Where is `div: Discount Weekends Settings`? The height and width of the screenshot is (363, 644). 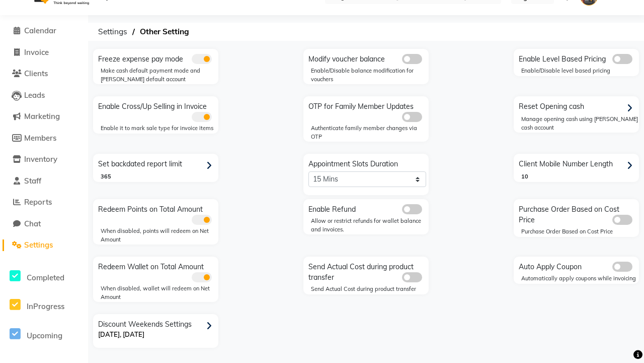
div: Discount Weekends Settings is located at coordinates (157, 332).